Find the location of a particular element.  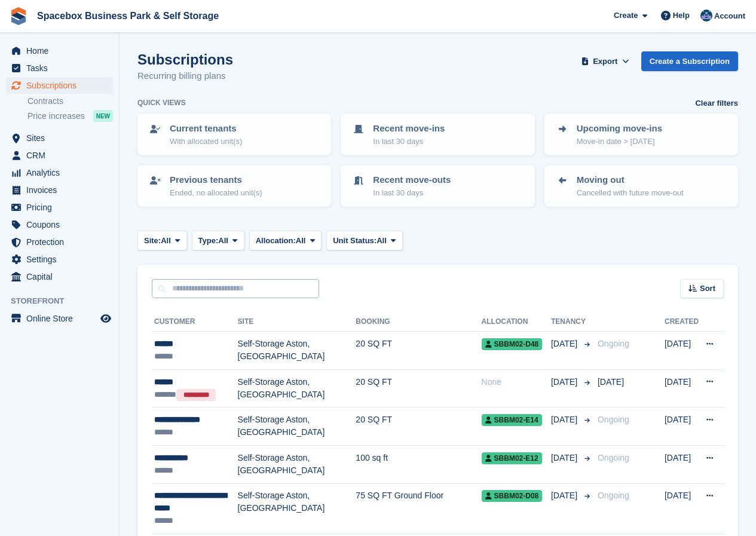

a: Create a Subscription is located at coordinates (690, 61).